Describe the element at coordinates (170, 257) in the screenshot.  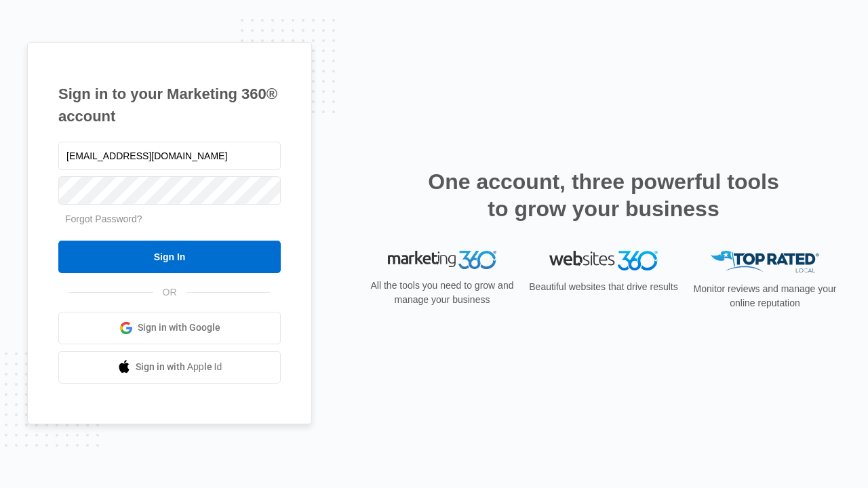
I see `input: Sign In` at that location.